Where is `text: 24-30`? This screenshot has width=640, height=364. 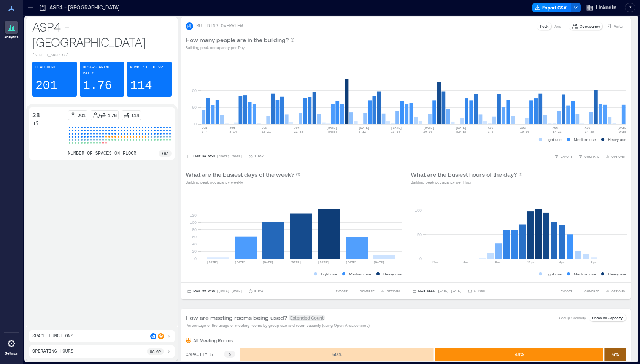 text: 24-30 is located at coordinates (589, 132).